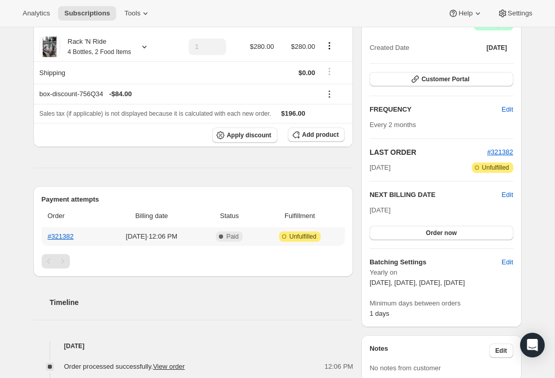 This screenshot has height=378, width=555. What do you see at coordinates (155, 114) in the screenshot?
I see `span: Sales tax (if applicable) is not displayed because it is calculated with each new order.` at bounding box center [155, 114].